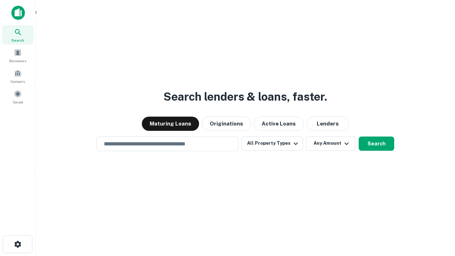 The width and height of the screenshot is (455, 256). I want to click on div: Chat Widget, so click(437, 216).